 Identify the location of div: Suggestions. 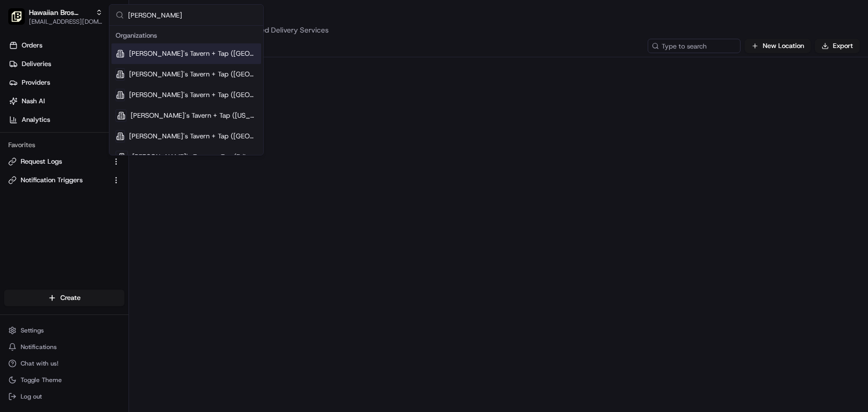
(186, 90).